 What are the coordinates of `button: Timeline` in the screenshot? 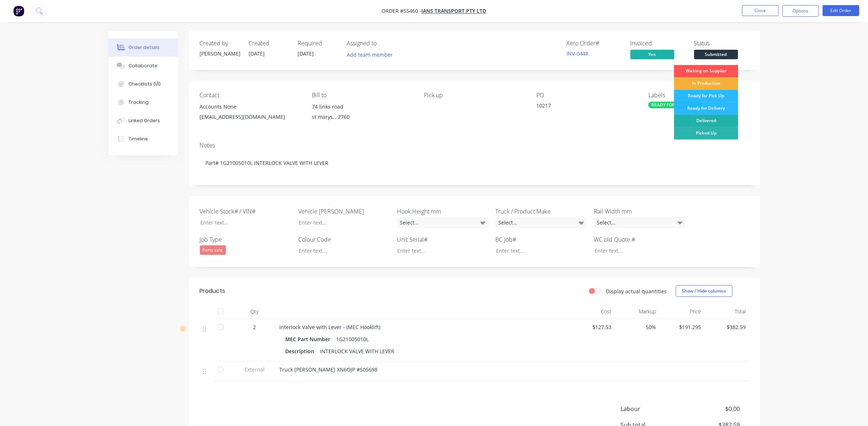 It's located at (143, 139).